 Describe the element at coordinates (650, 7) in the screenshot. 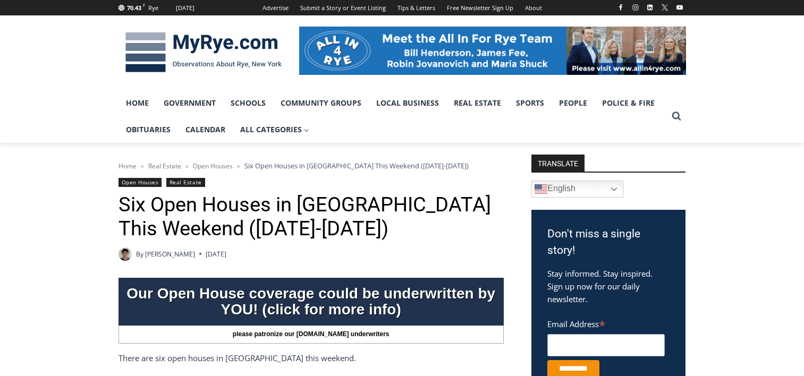

I see `a: Linkedin` at that location.